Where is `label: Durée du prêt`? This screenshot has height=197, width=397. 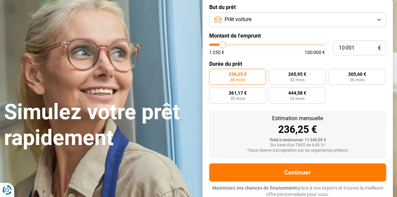 label: Durée du prêt is located at coordinates (298, 64).